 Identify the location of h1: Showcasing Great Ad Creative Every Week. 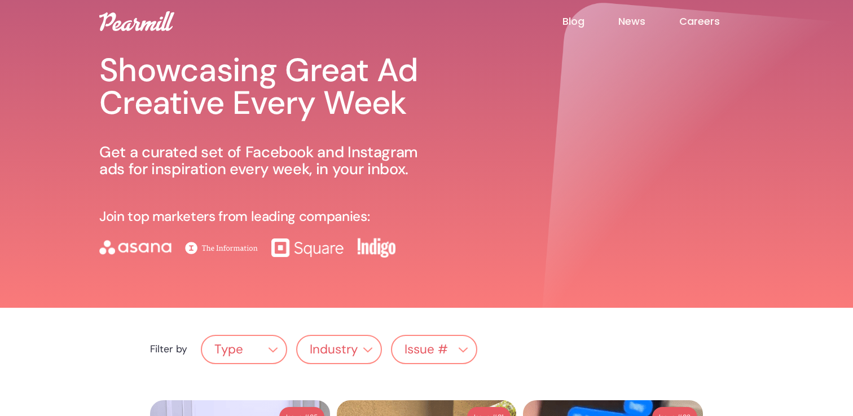
(264, 86).